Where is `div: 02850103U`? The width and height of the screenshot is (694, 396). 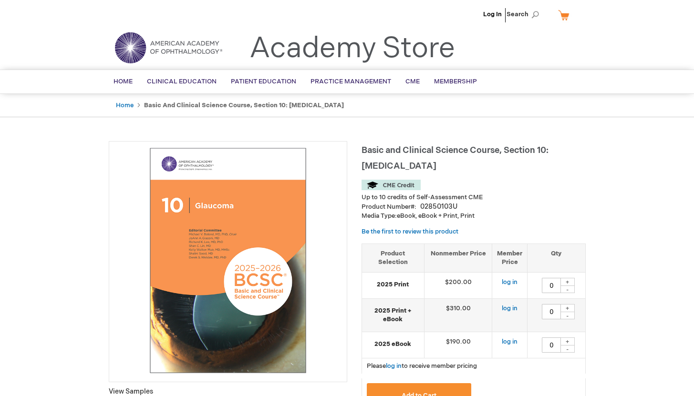
div: 02850103U is located at coordinates (439, 207).